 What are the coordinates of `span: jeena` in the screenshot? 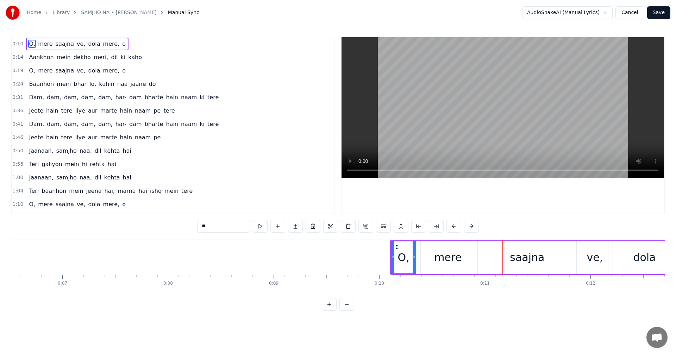 It's located at (94, 191).